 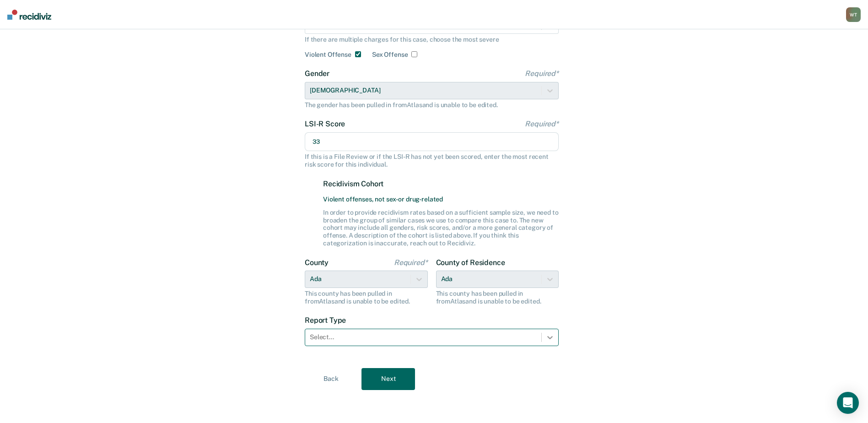 I want to click on label: Gender, so click(x=432, y=73).